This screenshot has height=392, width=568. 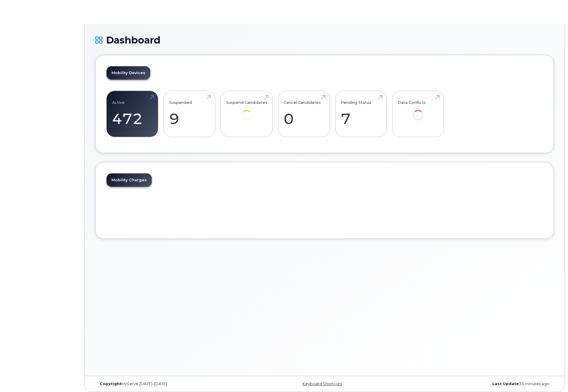 What do you see at coordinates (477, 384) in the screenshot?
I see `div: 33 minutes ago` at bounding box center [477, 384].